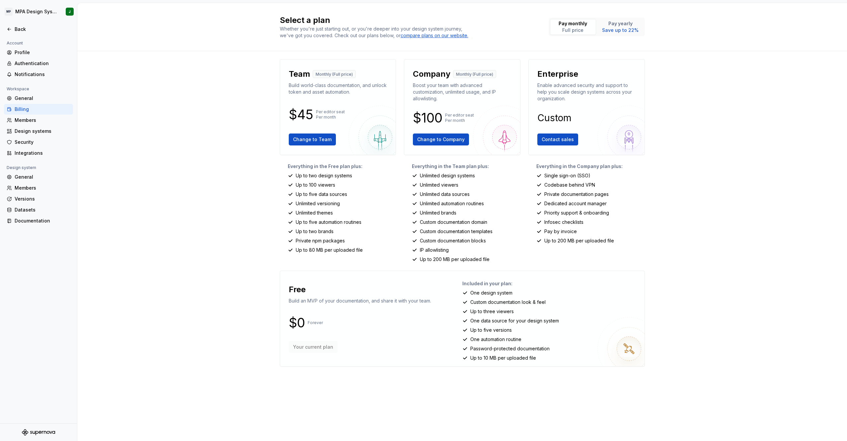 Image resolution: width=847 pixels, height=441 pixels. I want to click on p: $0, so click(297, 322).